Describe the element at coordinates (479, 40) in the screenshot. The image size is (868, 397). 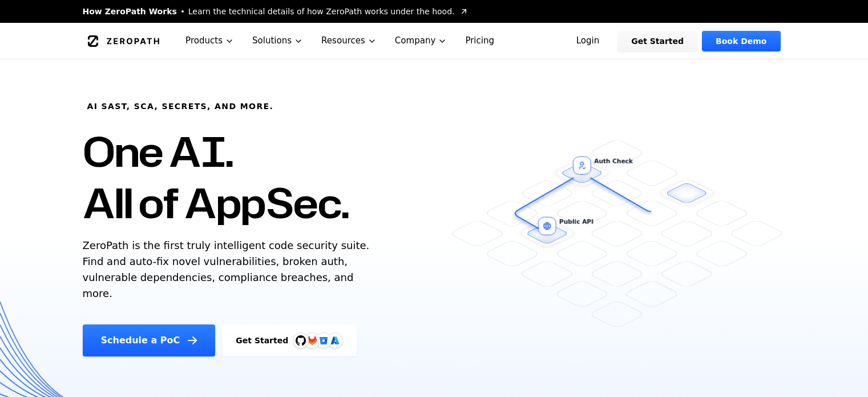
I see `a: Pricing` at that location.